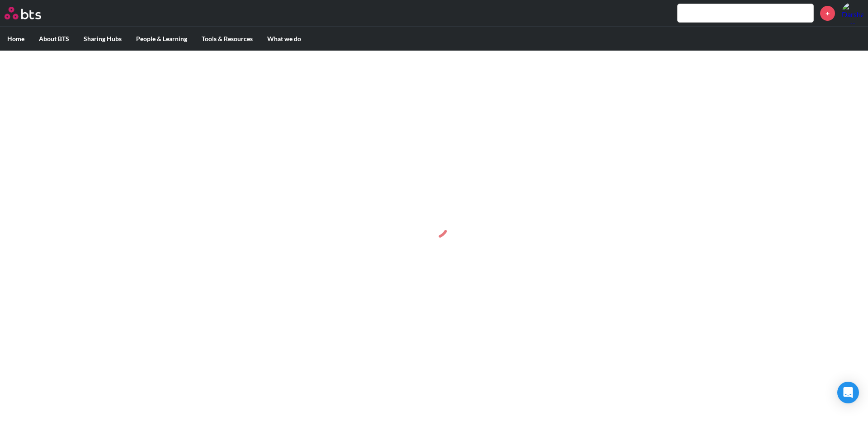 Image resolution: width=868 pixels, height=435 pixels. Describe the element at coordinates (848, 392) in the screenshot. I see `div: Open Intercom Messenger` at that location.